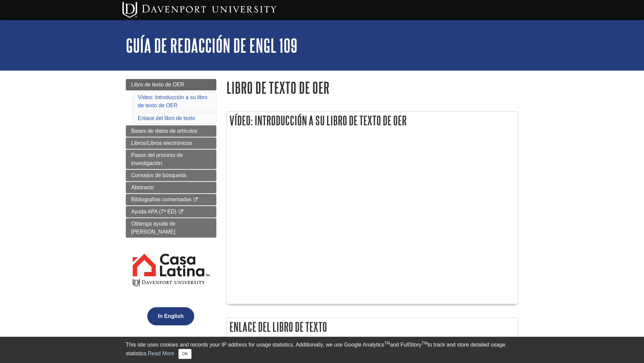 The height and width of the screenshot is (363, 644). What do you see at coordinates (171, 212) in the screenshot?
I see `a: Ayuda APA (7ª ED)` at bounding box center [171, 212].